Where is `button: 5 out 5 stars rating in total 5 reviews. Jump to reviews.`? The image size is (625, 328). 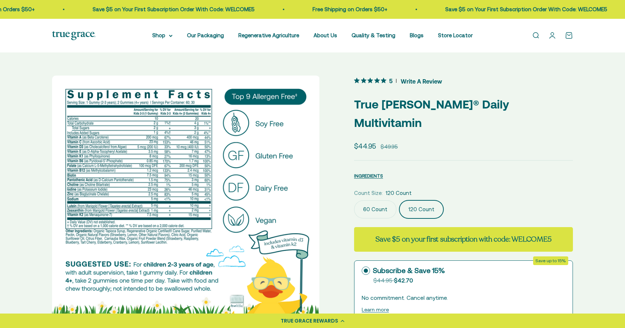 button: 5 out 5 stars rating in total 5 reviews. Jump to reviews. is located at coordinates (398, 81).